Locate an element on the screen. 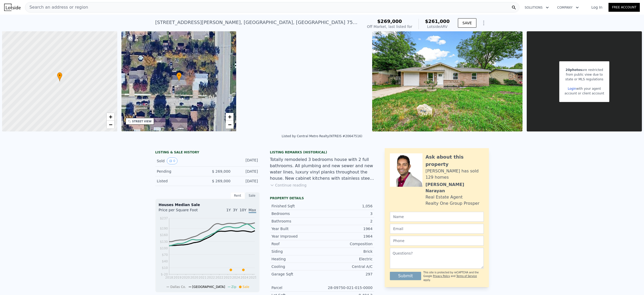 This screenshot has height=295, width=644. div: Pending is located at coordinates (180, 171).